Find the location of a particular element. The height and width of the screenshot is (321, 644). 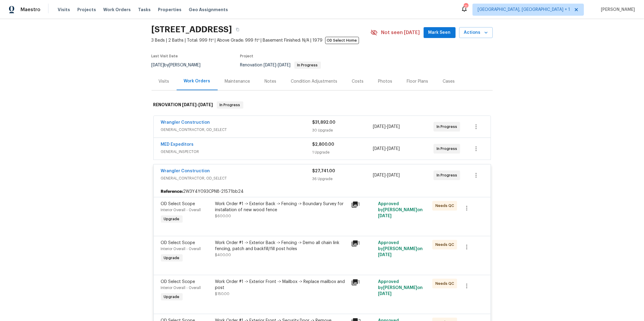

div: 2W3Y4Y093CPN8-21571bb24 is located at coordinates (322, 192).